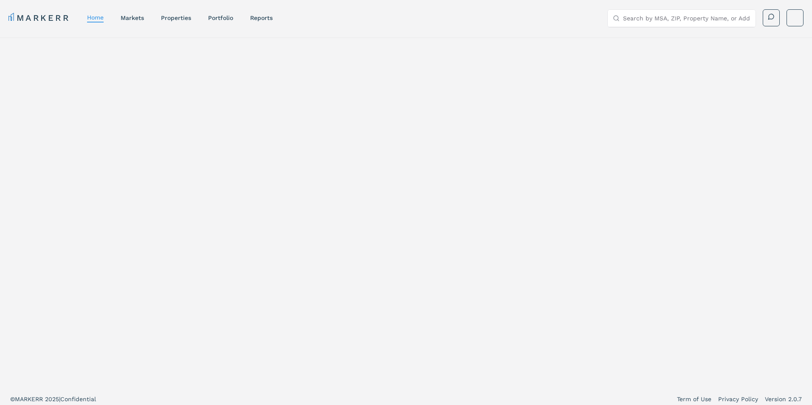 This screenshot has width=812, height=405. What do you see at coordinates (694, 399) in the screenshot?
I see `a: Term of Use` at bounding box center [694, 399].